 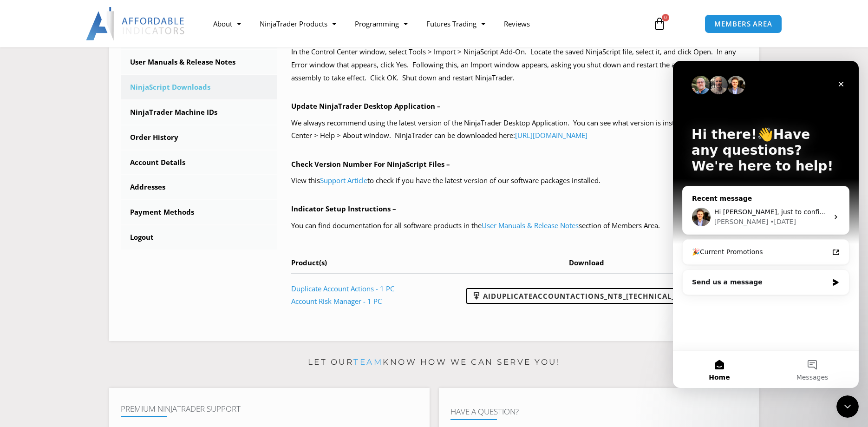 I want to click on a: NinjaScript Downloads, so click(x=199, y=87).